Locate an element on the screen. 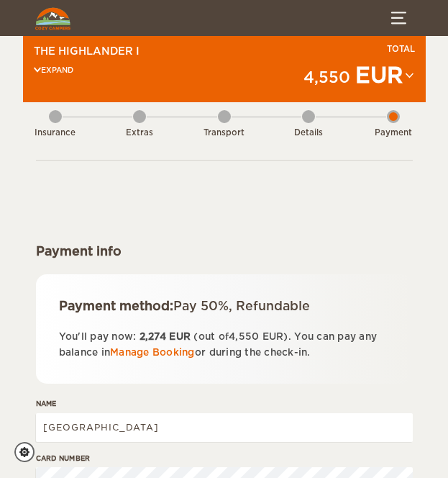  a: Cookie settings is located at coordinates (29, 452).